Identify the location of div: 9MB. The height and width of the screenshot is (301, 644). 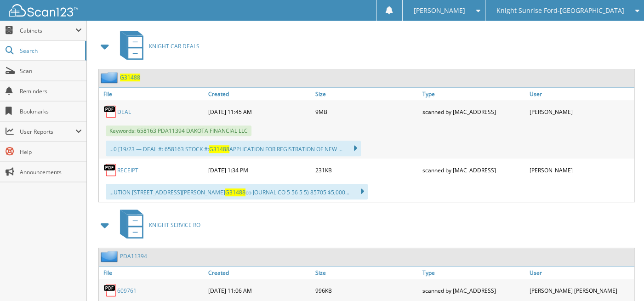
(366, 112).